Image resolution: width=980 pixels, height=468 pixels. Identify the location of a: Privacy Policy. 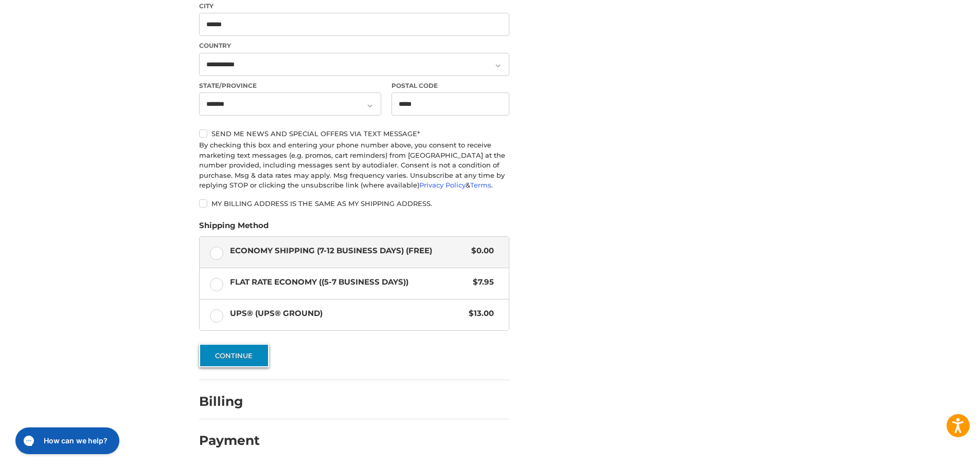
(442, 185).